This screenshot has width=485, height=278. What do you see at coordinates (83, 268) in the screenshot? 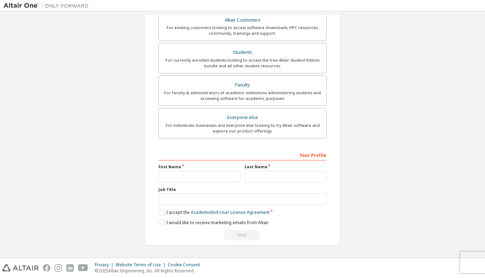
I see `img: youtube.svg` at bounding box center [83, 268].